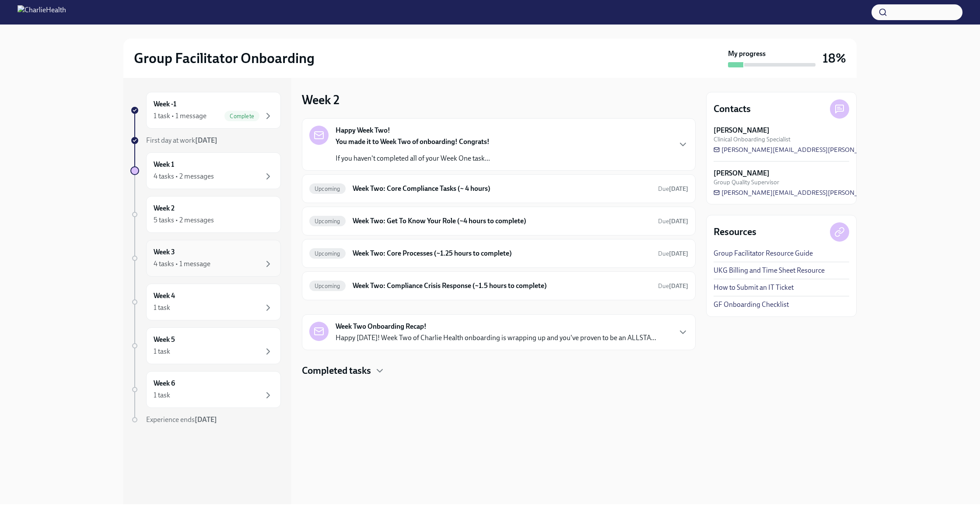 This screenshot has width=980, height=513. Describe the element at coordinates (224, 58) in the screenshot. I see `h2: Group Facilitator Onboarding` at that location.